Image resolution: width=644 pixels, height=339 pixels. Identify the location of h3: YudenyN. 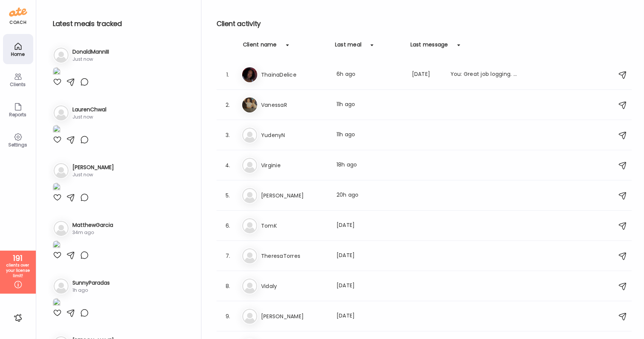
(294, 135).